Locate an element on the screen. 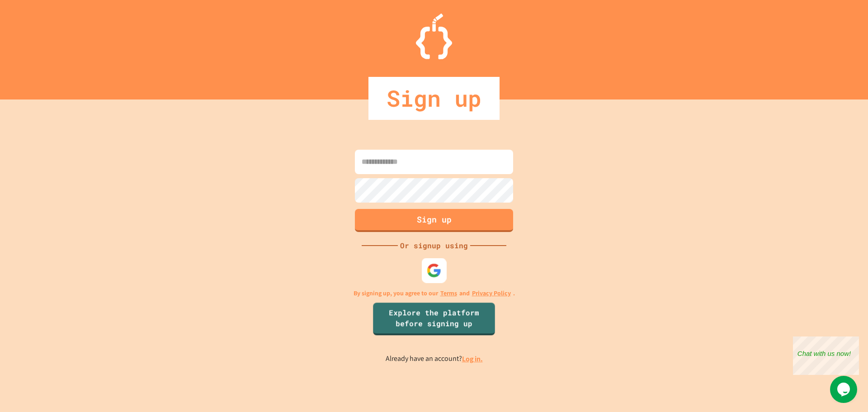 The image size is (868, 412). div: Or signup using is located at coordinates (434, 246).